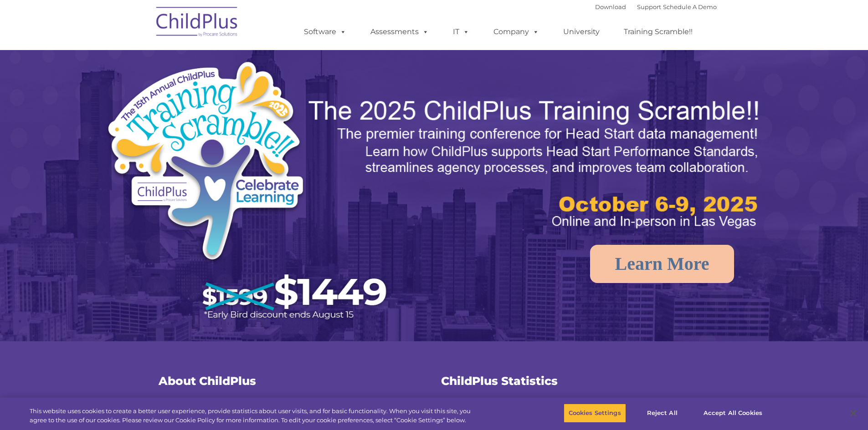  I want to click on a: Learn More, so click(662, 264).